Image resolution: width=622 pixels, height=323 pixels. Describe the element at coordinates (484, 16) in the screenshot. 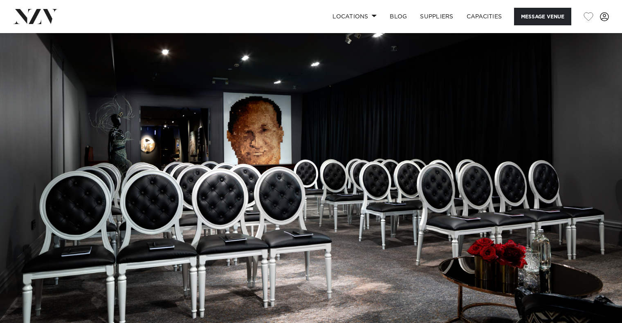

I see `a: Capacities` at that location.